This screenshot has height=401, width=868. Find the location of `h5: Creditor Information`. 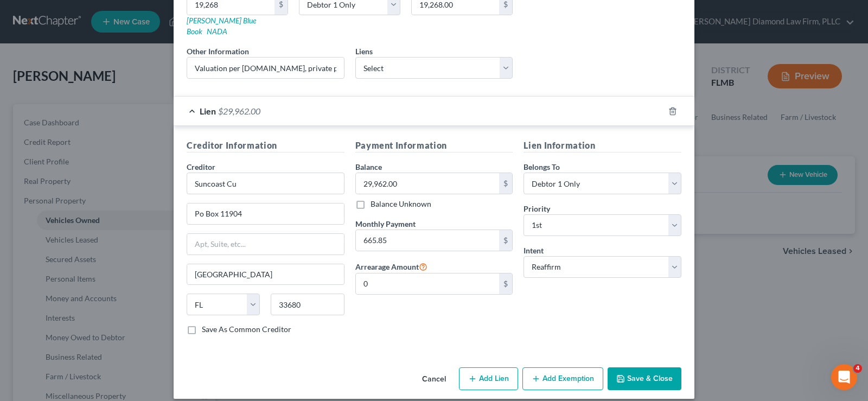

h5: Creditor Information is located at coordinates (265, 145).